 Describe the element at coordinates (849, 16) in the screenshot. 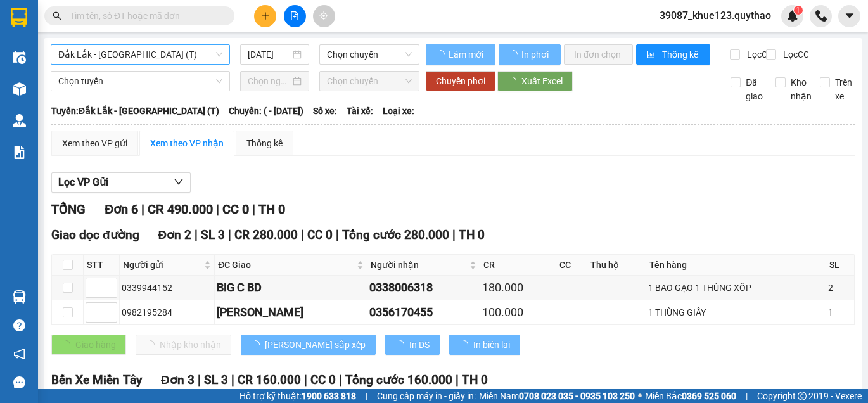

I see `span: caret-down` at that location.